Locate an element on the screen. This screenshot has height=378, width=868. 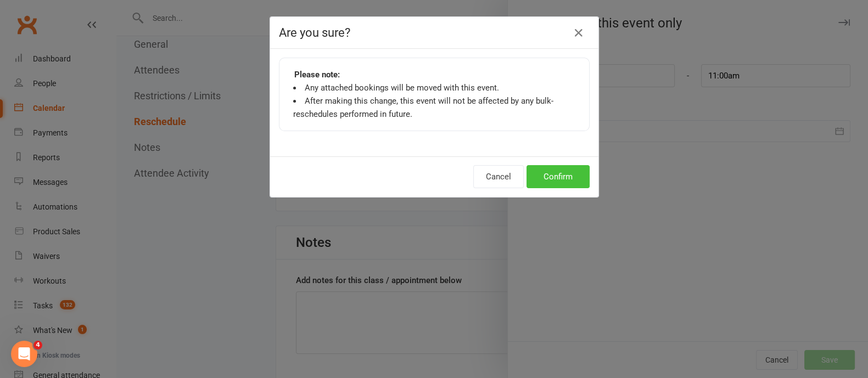
li: Any attached bookings will be moved with this event. is located at coordinates (434, 88).